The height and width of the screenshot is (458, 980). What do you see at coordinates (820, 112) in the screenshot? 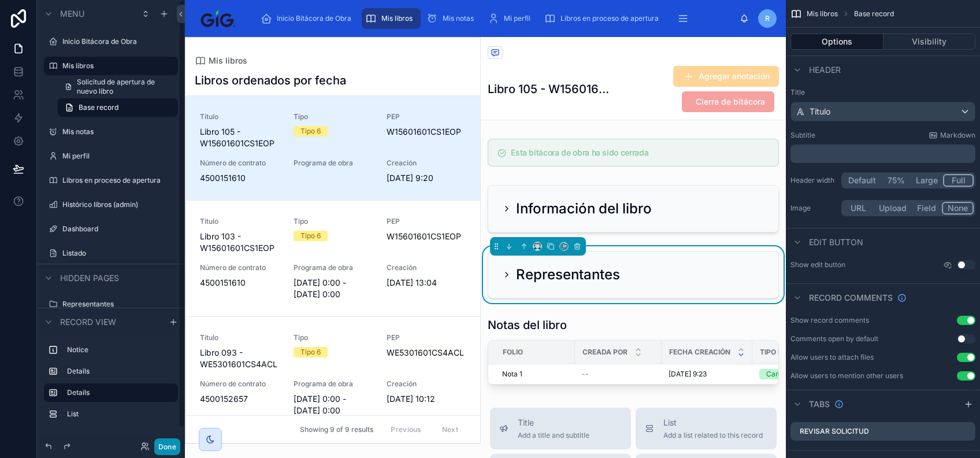
I see `span: Título` at bounding box center [820, 112].